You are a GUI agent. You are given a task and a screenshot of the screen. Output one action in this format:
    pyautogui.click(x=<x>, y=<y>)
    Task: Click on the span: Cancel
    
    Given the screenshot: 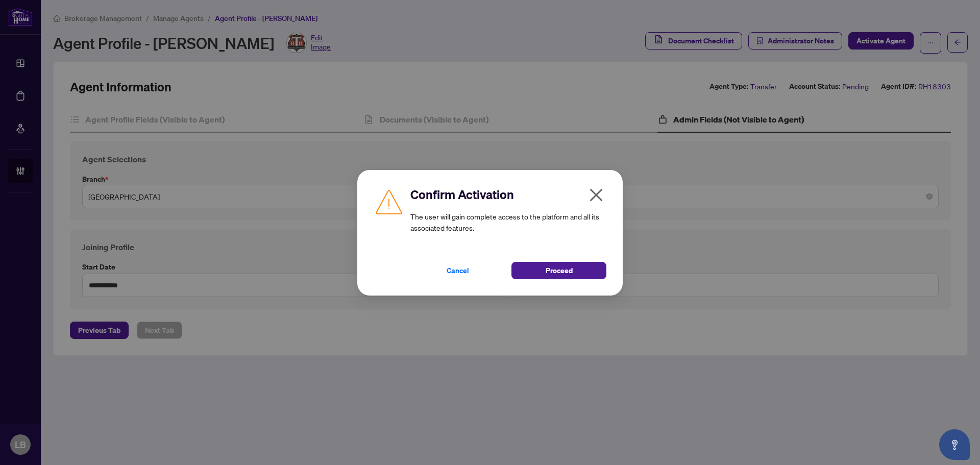 What is the action you would take?
    pyautogui.click(x=458, y=270)
    